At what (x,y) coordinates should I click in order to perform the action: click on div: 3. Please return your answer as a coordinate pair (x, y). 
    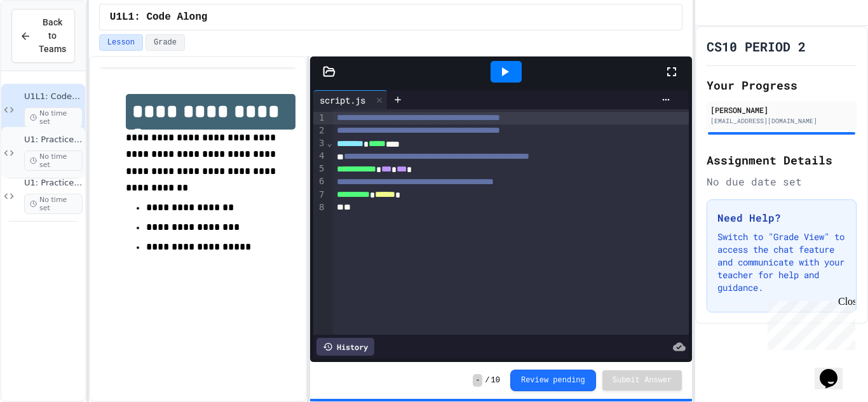
    Looking at the image, I should click on (319, 143).